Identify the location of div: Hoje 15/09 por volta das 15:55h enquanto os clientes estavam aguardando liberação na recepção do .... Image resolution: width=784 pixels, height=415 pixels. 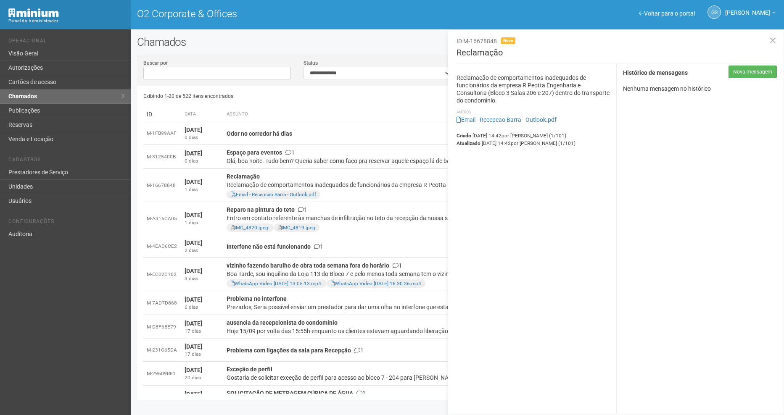
(426, 331).